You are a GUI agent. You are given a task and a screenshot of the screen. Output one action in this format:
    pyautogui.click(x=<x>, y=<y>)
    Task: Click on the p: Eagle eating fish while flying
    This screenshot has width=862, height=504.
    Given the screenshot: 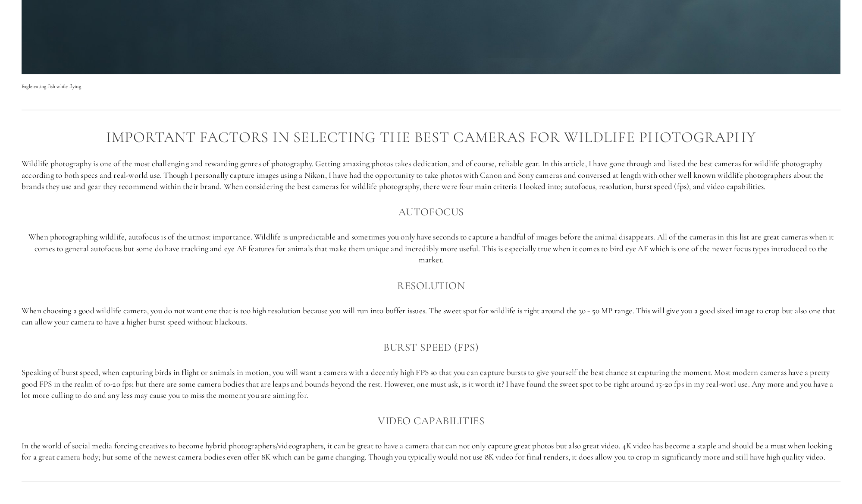 What is the action you would take?
    pyautogui.click(x=431, y=86)
    